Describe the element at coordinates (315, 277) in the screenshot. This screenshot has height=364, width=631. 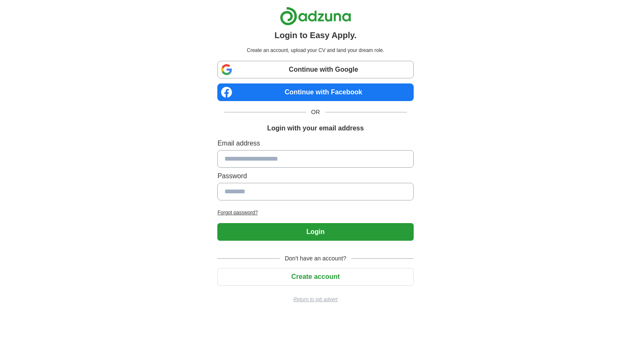
I see `button: Create account` at that location.